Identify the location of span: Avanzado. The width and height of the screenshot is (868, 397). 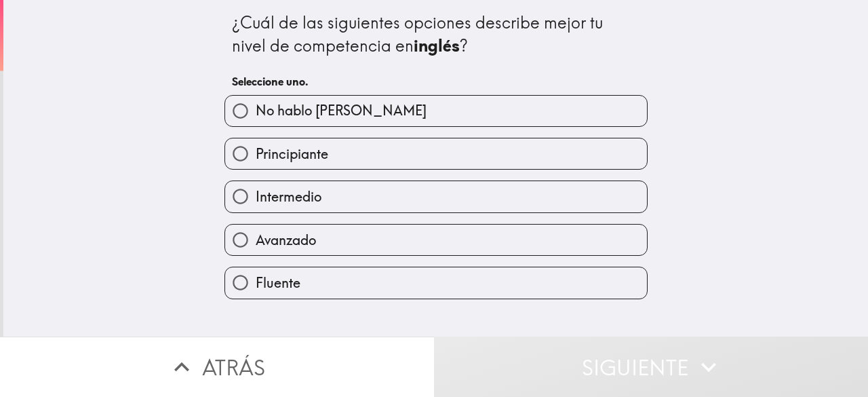
(286, 240).